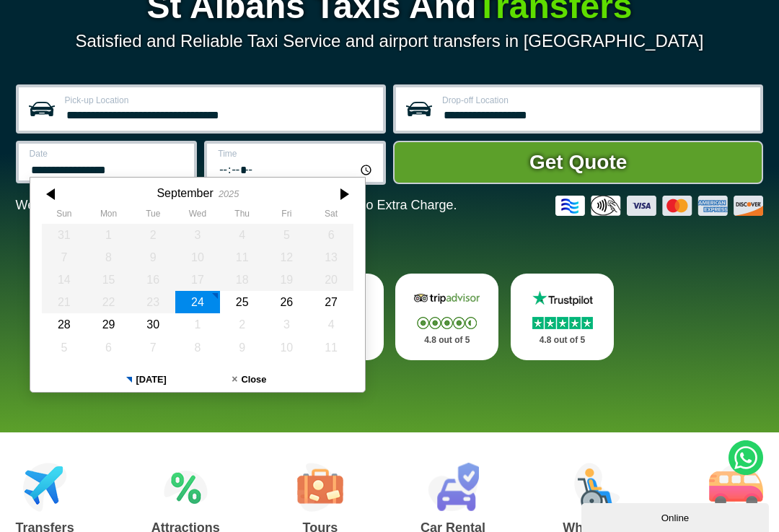  I want to click on div: 13 September 2025, so click(331, 257).